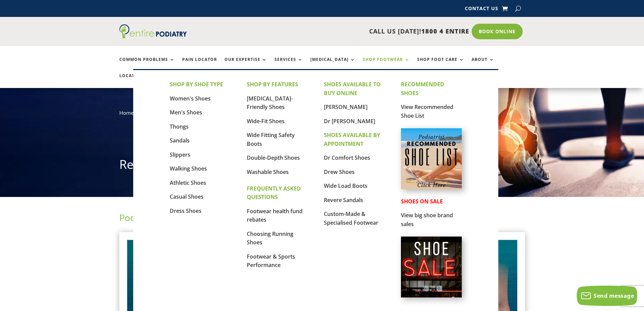 Image resolution: width=644 pixels, height=311 pixels. Describe the element at coordinates (431, 159) in the screenshot. I see `img: podiatrist-recommended-shoe-list-australia-entire-podiatry` at that location.